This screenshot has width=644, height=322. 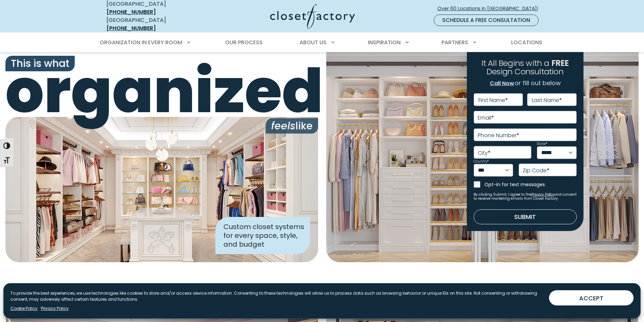 I want to click on a: Cookie Policy, so click(x=24, y=308).